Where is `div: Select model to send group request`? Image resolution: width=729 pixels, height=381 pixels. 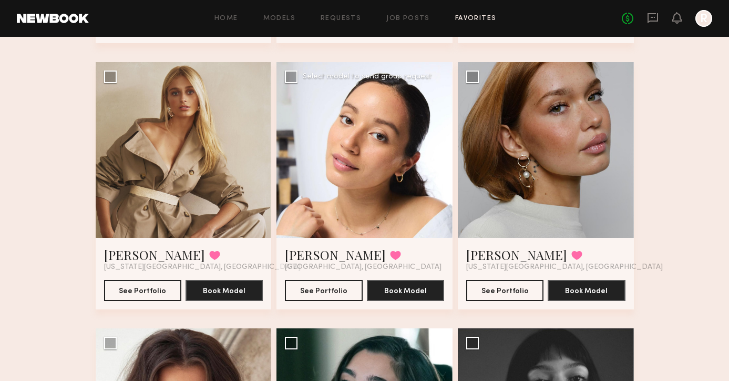
div: Select model to send group request is located at coordinates (368, 77).